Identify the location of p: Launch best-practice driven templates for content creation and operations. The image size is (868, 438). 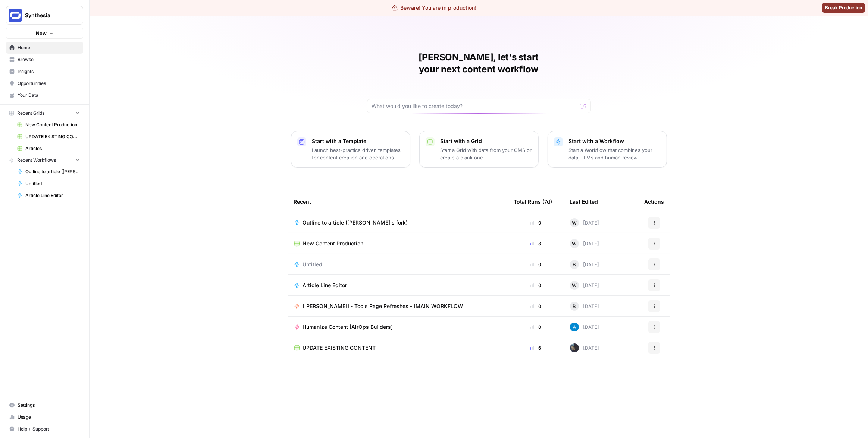
(358, 154).